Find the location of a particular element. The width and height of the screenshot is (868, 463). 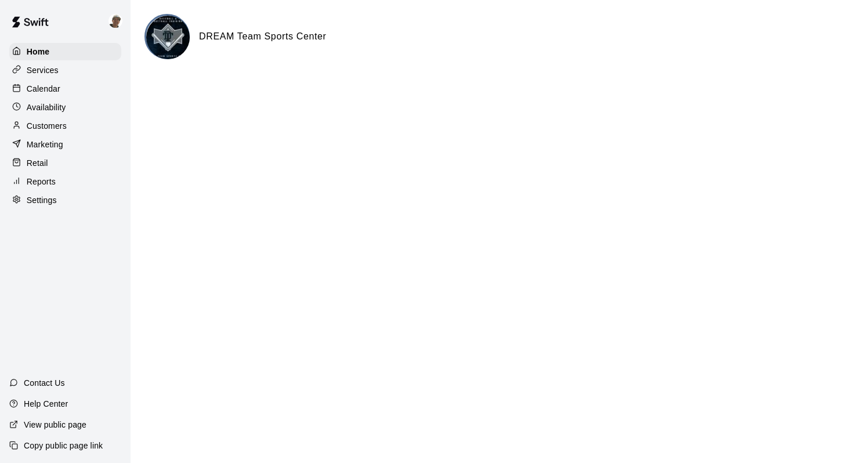

a: Retail is located at coordinates (65, 163).